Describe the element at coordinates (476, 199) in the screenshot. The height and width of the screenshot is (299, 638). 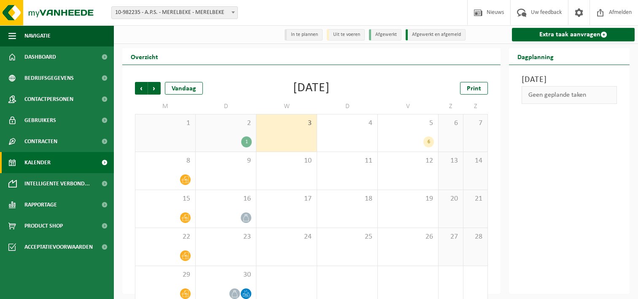
I see `span: 21` at that location.